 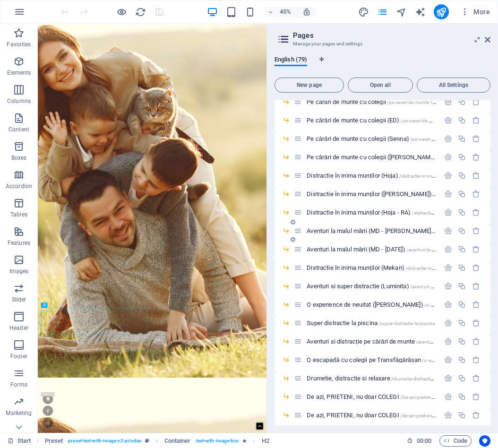 What do you see at coordinates (147, 440) in the screenshot?
I see `i: This element is a customizable preset` at bounding box center [147, 440].